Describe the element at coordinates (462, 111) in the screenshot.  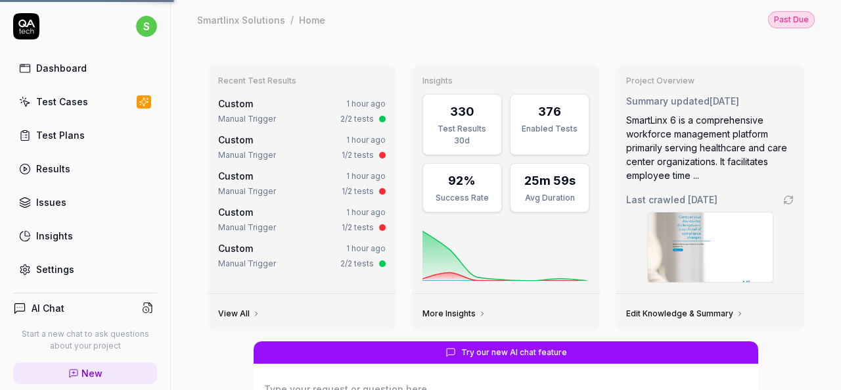
I see `div: 330` at that location.